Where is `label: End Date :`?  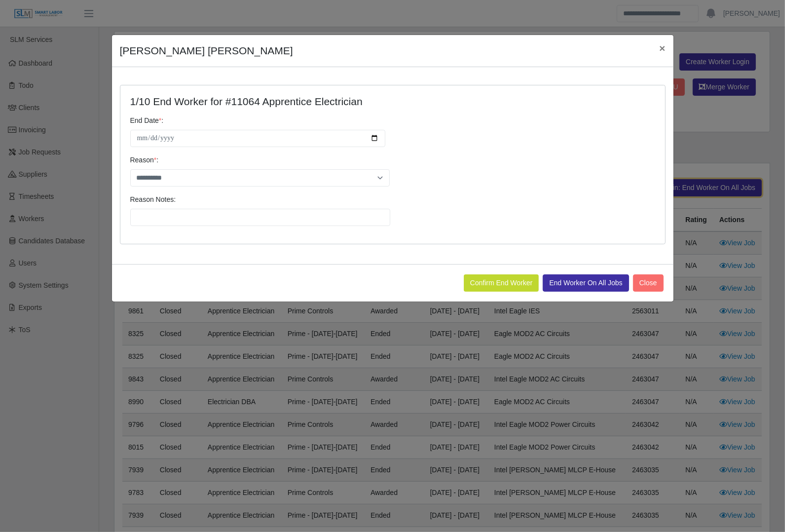 label: End Date : is located at coordinates (147, 120).